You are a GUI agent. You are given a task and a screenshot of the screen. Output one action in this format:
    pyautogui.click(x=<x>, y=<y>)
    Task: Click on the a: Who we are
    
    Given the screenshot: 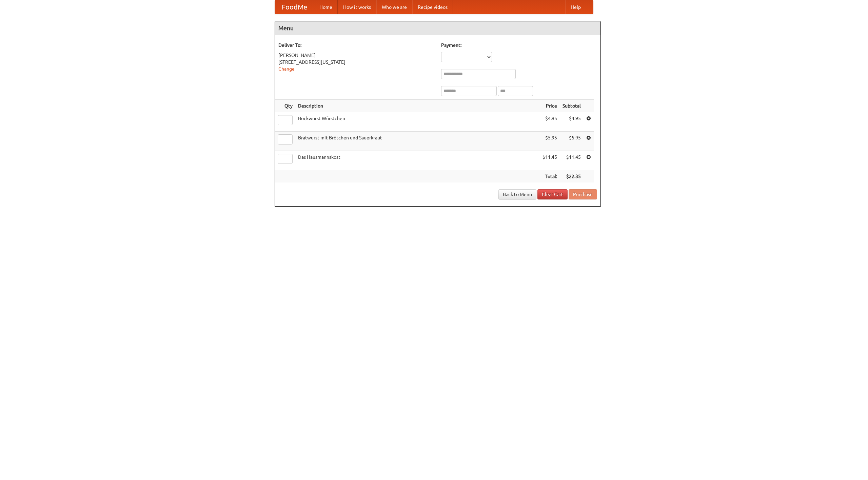 What is the action you would take?
    pyautogui.click(x=394, y=7)
    